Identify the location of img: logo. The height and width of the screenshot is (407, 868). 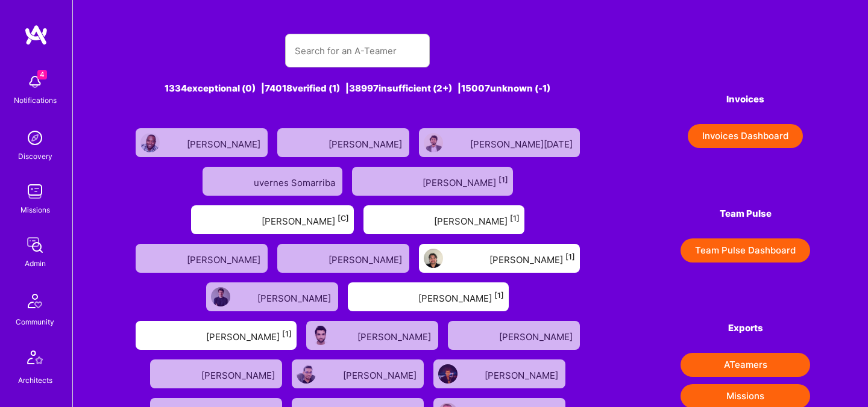
(37, 35).